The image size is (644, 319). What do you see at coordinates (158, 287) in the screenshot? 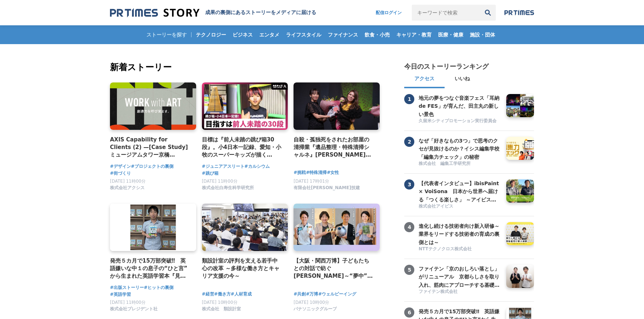
I see `a: #ヒットの裏側` at bounding box center [158, 287].